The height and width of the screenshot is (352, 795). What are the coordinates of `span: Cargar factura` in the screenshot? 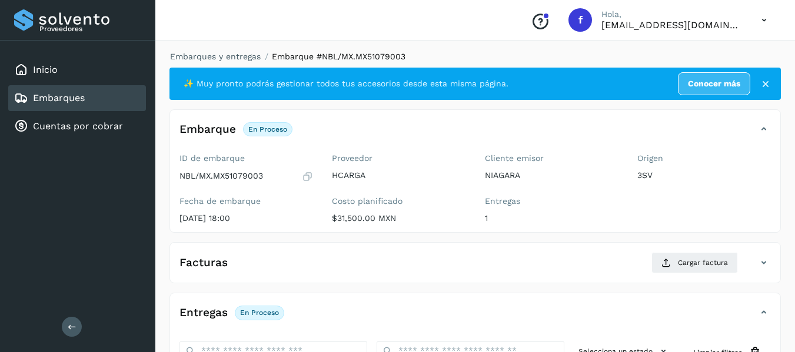 It's located at (702, 263).